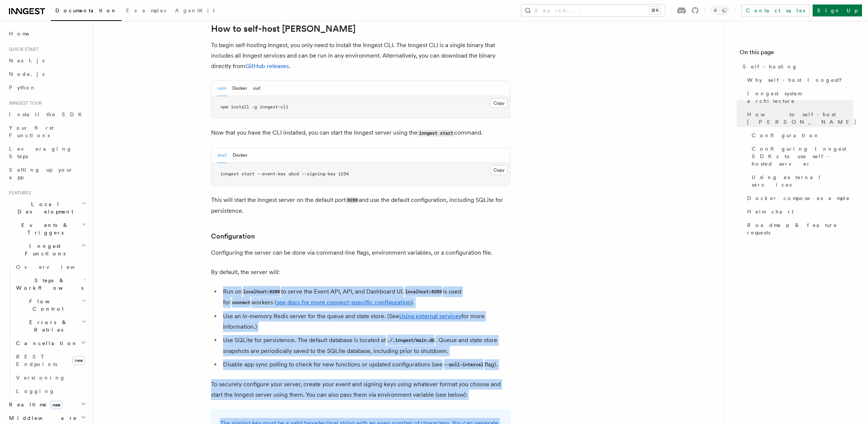  I want to click on p: Configuring the server can be done via command-line flags, environment variables, or a configurat..., so click(361, 253).